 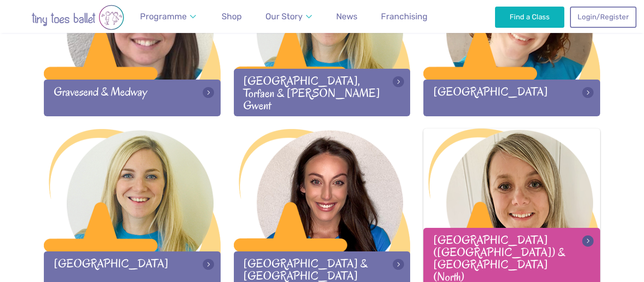 What do you see at coordinates (346, 16) in the screenshot?
I see `span: News` at bounding box center [346, 16].